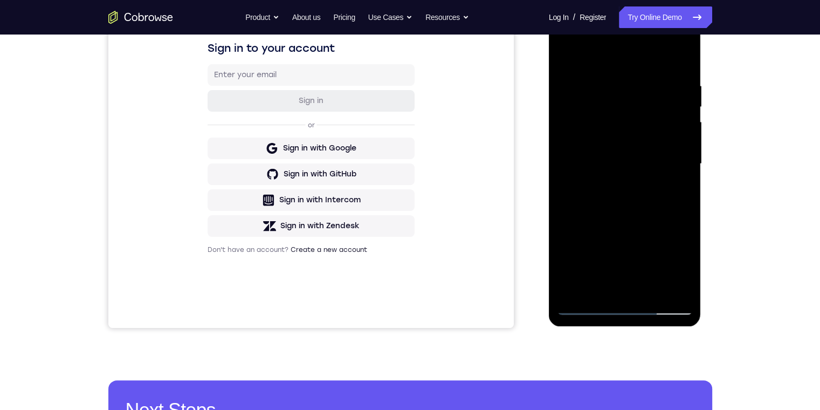  I want to click on div: Sign in with Zendesk, so click(211, 259).